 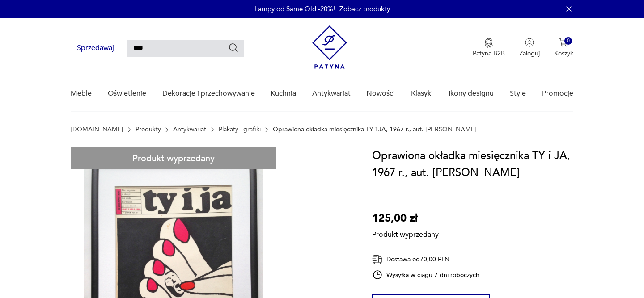 I want to click on p: Koszyk, so click(x=564, y=53).